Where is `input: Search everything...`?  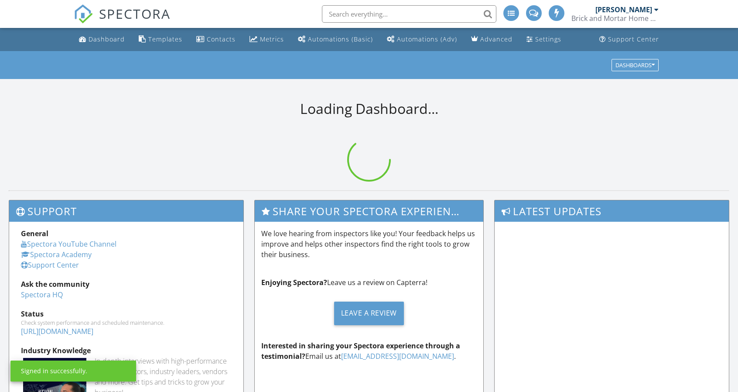 input: Search everything... is located at coordinates (409, 14).